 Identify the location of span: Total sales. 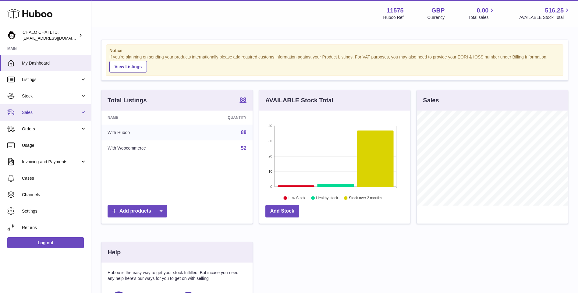
(482, 17).